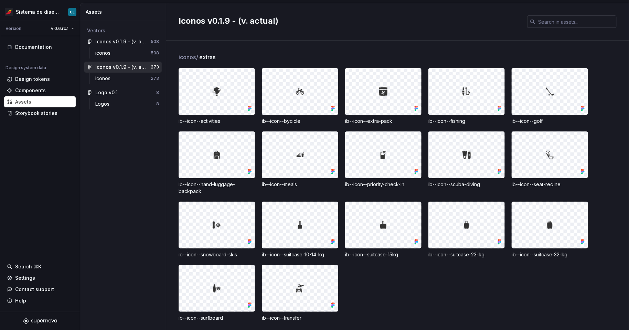  I want to click on div: Iconos v0.1.9 - (v. actual), so click(121, 67).